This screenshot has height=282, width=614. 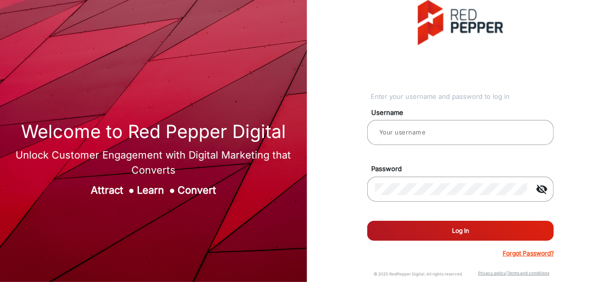 I want to click on small: © 2025 RedPepper Digital. All rights reserved., so click(x=419, y=274).